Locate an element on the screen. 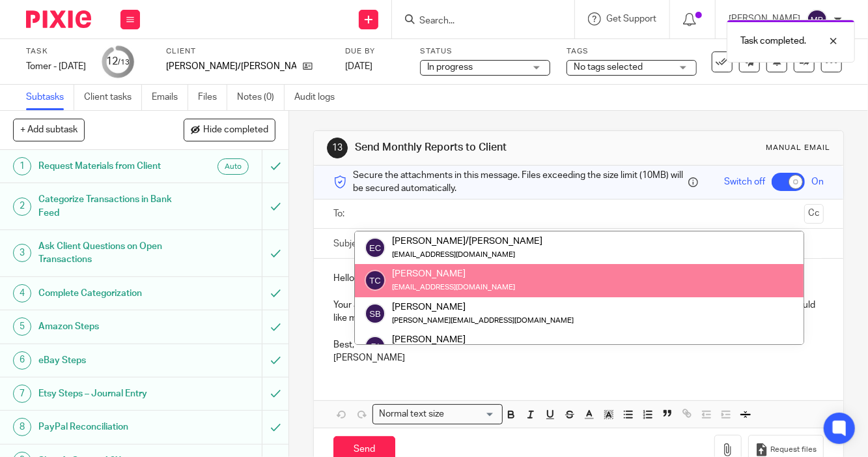  h1: eBay Steps is located at coordinates (109, 361).